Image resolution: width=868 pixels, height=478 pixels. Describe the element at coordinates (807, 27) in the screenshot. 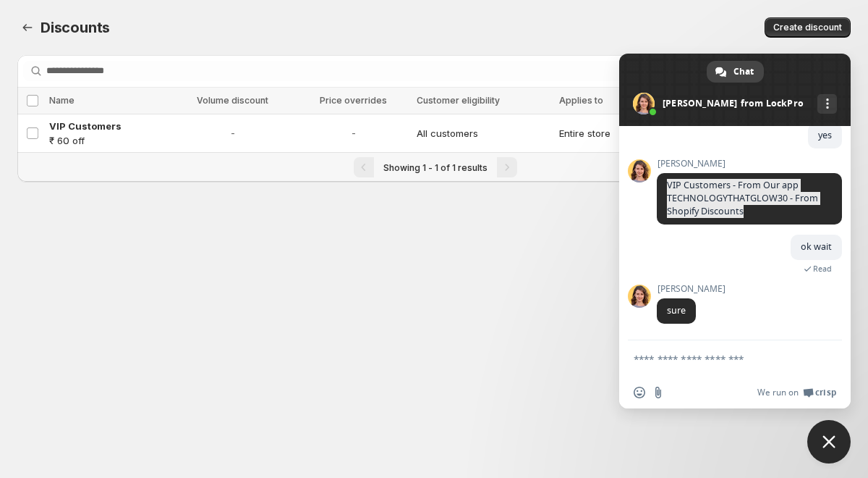

I see `span: Create discount` at that location.